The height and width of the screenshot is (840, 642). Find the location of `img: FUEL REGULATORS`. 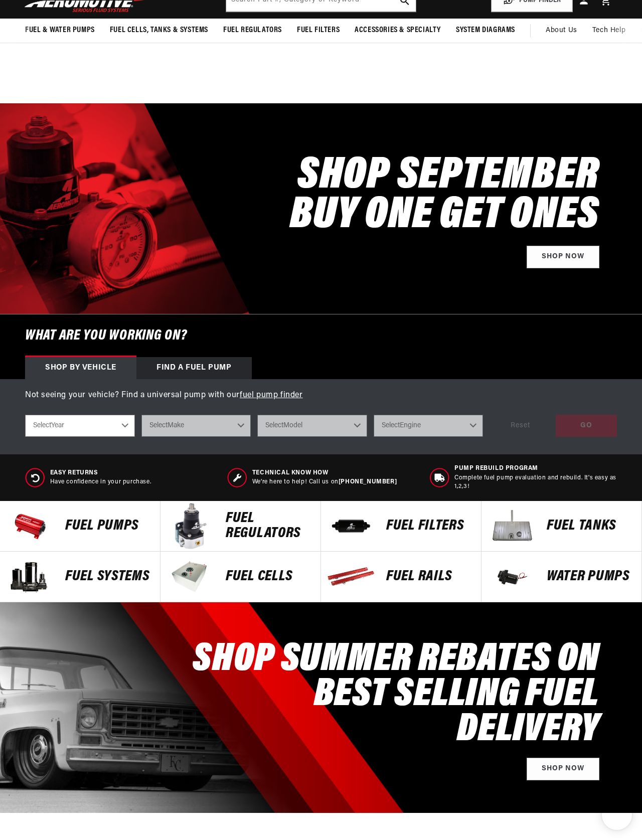

img: FUEL REGULATORS is located at coordinates (191, 526).